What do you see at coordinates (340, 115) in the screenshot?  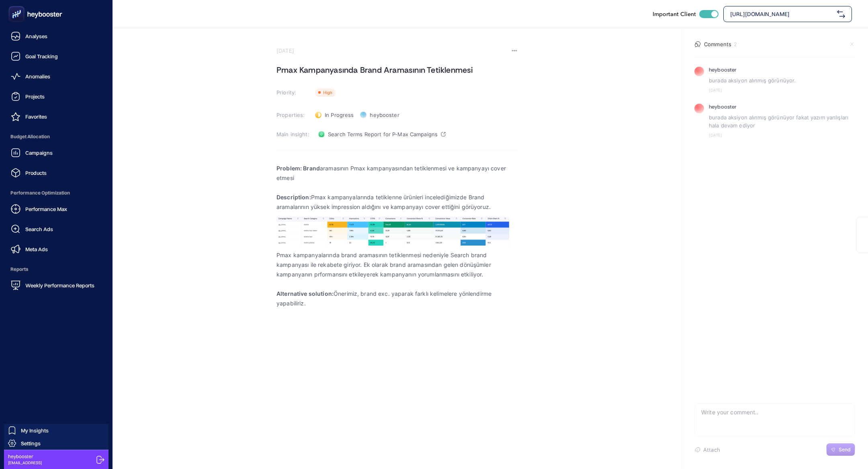 I see `span: In Progress` at bounding box center [340, 115].